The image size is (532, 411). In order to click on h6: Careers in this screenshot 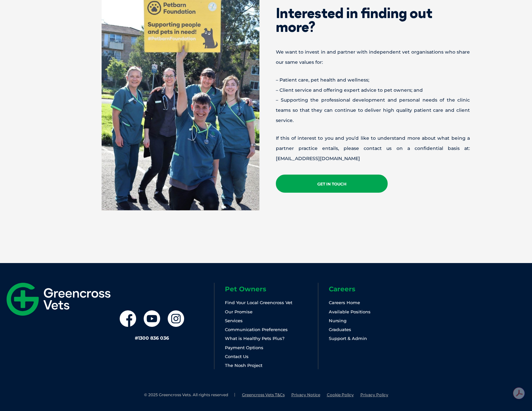, I will do `click(375, 289)`.